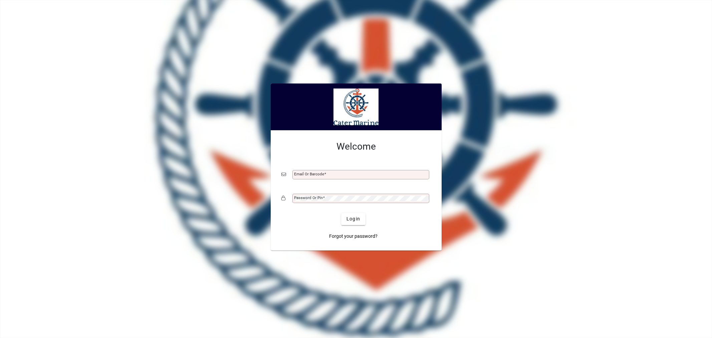 The height and width of the screenshot is (338, 712). I want to click on mat-label: Password or Pin, so click(308, 198).